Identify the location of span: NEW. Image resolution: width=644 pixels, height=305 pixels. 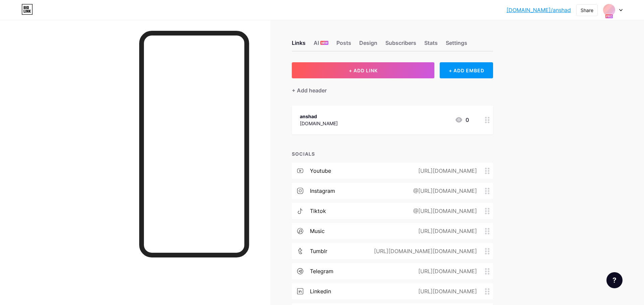
(324, 43).